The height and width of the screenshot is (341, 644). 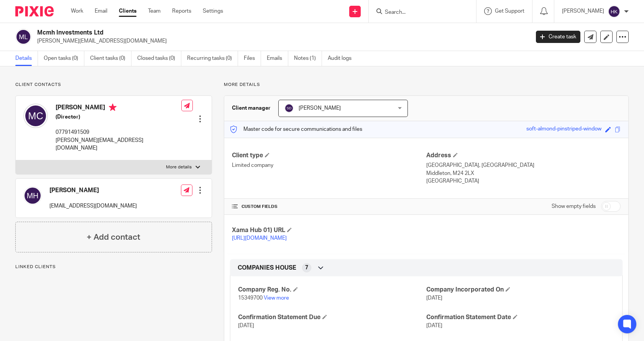 What do you see at coordinates (509, 11) in the screenshot?
I see `span: Get Support` at bounding box center [509, 11].